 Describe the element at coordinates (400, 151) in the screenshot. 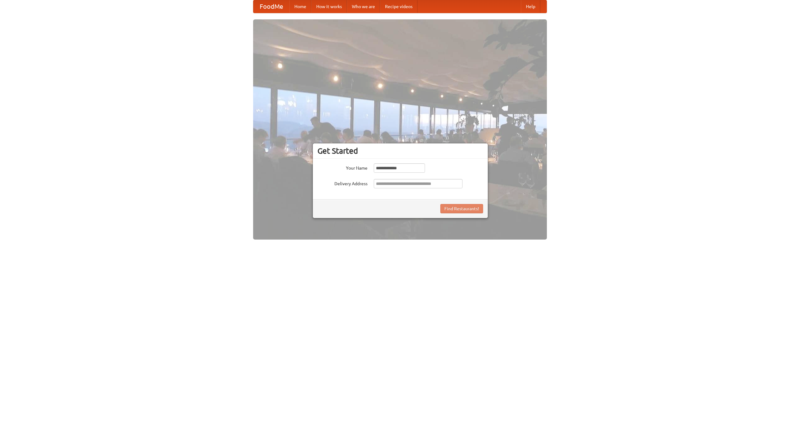

I see `h3: Get Started` at that location.